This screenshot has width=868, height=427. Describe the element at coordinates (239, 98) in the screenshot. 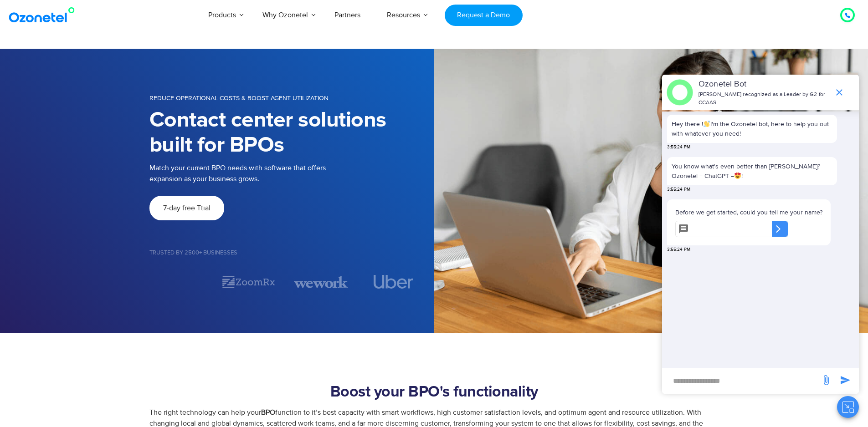

I see `span: Reduce operational costs & boost agent utilization` at that location.